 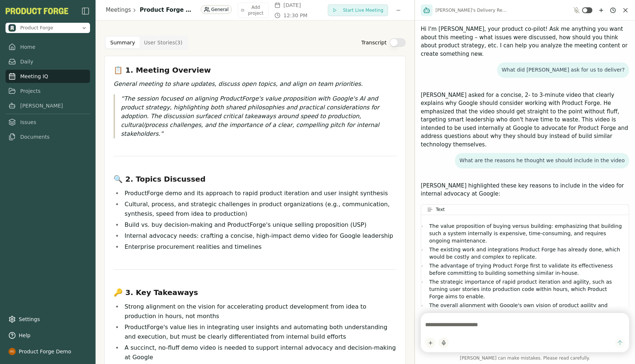 I want to click on li: Internal advocacy needs: crafting a concise, high-impact demo video for Google leadership, so click(x=260, y=236).